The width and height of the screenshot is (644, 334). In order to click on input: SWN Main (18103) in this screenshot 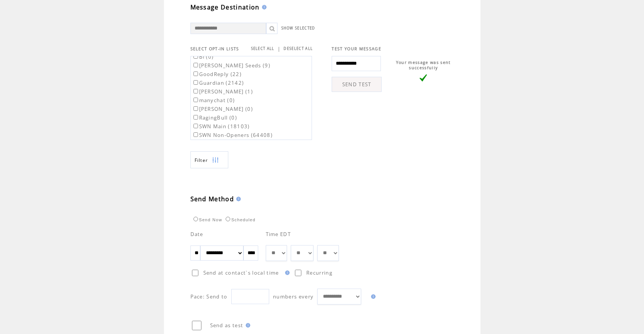, I will do `click(196, 126)`.